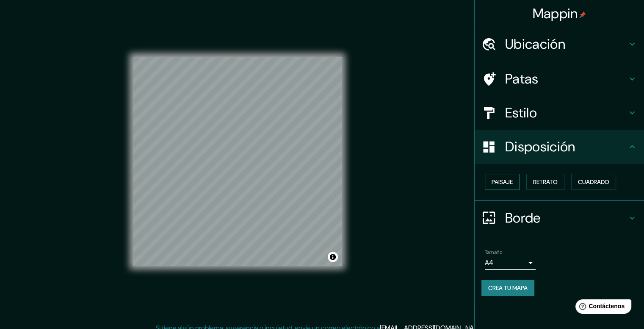 This screenshot has width=644, height=329. What do you see at coordinates (535, 44) in the screenshot?
I see `font: Ubicación` at bounding box center [535, 44].